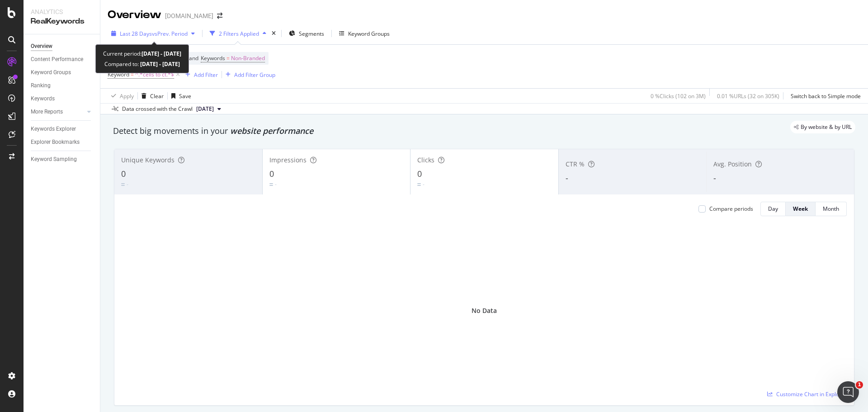 The width and height of the screenshot is (868, 412). Describe the element at coordinates (200, 74) in the screenshot. I see `button: Add Filter` at that location.